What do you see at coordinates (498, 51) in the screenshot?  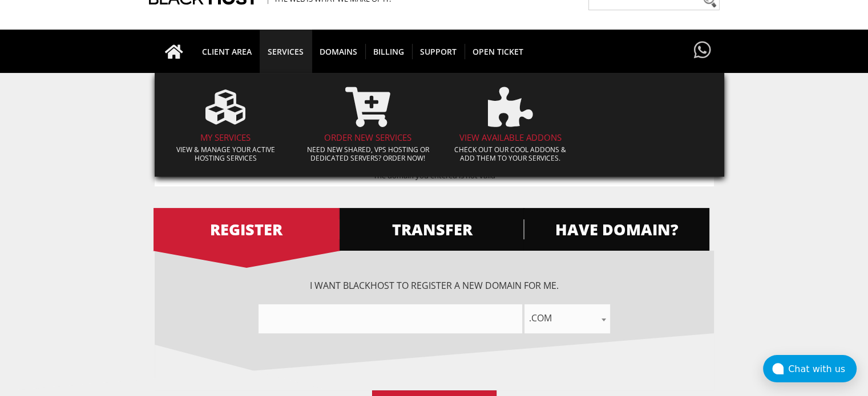 I see `a: Open Ticket` at bounding box center [498, 51].